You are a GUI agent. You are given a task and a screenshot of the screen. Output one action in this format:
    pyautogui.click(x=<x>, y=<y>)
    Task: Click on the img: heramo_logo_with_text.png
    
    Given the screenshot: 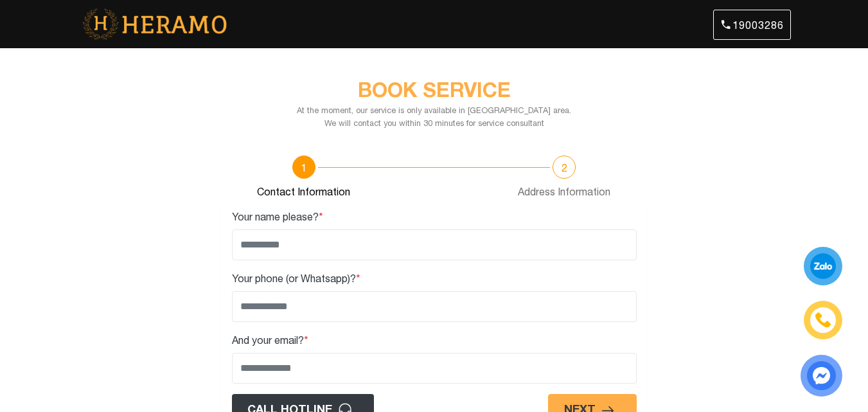 What is the action you would take?
    pyautogui.click(x=154, y=24)
    